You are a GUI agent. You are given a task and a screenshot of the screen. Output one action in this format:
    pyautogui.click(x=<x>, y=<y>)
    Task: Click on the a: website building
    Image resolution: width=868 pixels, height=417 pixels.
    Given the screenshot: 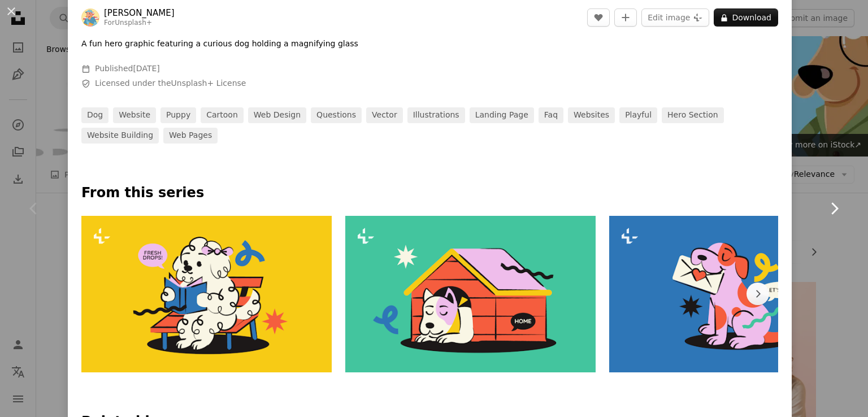 What is the action you would take?
    pyautogui.click(x=120, y=136)
    